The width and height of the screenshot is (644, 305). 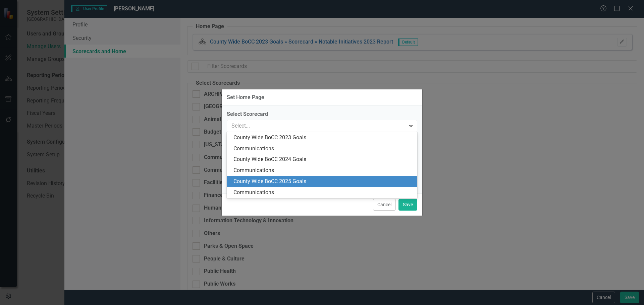 What do you see at coordinates (323, 138) in the screenshot?
I see `div: County Wide BoCC 2023 Goals` at bounding box center [323, 138].